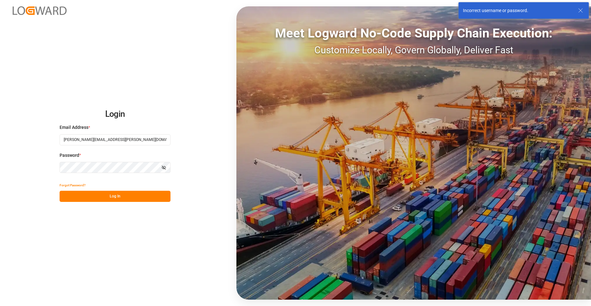  What do you see at coordinates (414, 33) in the screenshot?
I see `div: Meet Logward No-Code Supply Chain Execution:` at bounding box center [414, 33].